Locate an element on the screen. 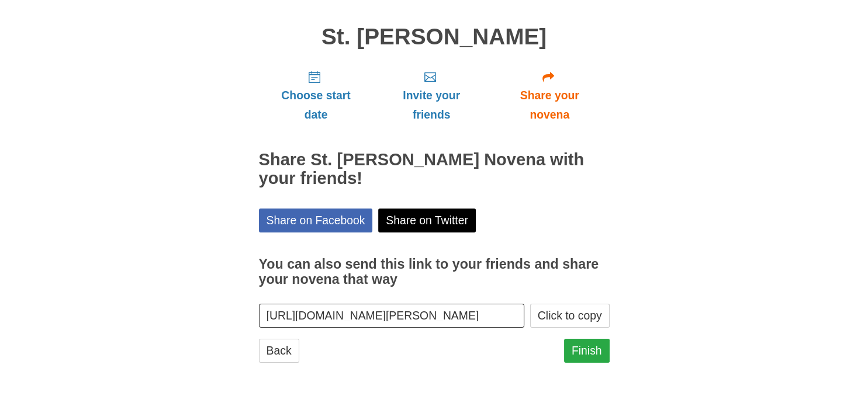 This screenshot has width=868, height=396. a: Share on Twitter is located at coordinates (427, 220).